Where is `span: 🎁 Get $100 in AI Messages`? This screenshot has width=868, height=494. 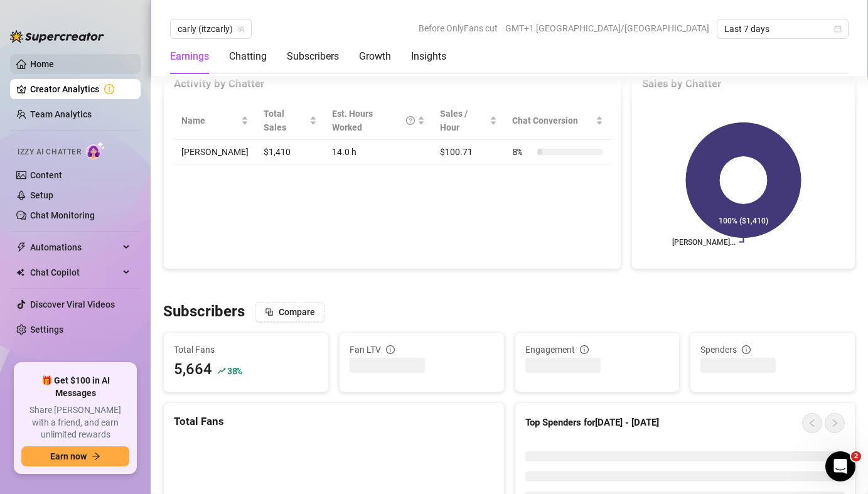 span: 🎁 Get $100 in AI Messages is located at coordinates (75, 387).